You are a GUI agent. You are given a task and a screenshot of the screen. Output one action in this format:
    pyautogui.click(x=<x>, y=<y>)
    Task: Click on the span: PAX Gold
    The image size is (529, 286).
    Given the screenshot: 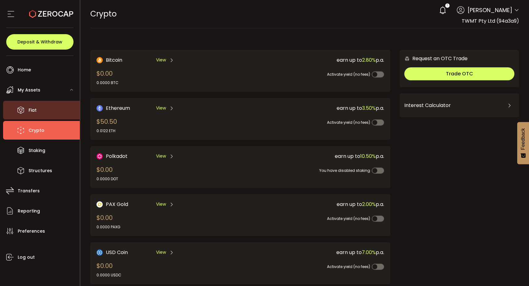 What is the action you would take?
    pyautogui.click(x=117, y=204)
    